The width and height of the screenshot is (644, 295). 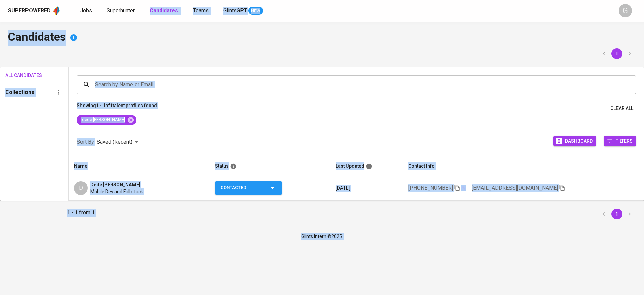 I want to click on span: Jobs, so click(x=86, y=10).